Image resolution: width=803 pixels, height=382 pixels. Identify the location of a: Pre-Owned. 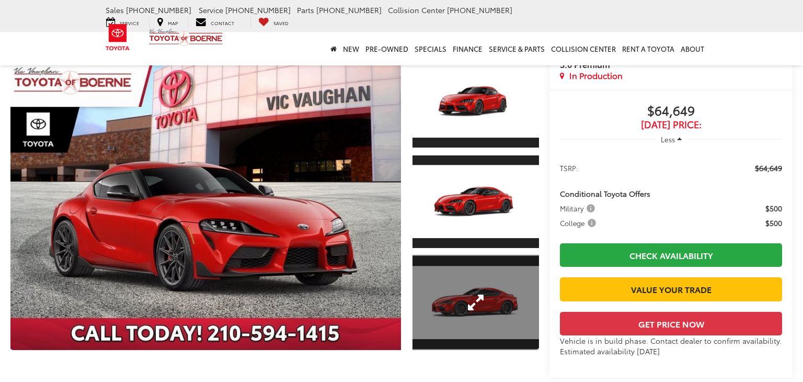
(387, 49).